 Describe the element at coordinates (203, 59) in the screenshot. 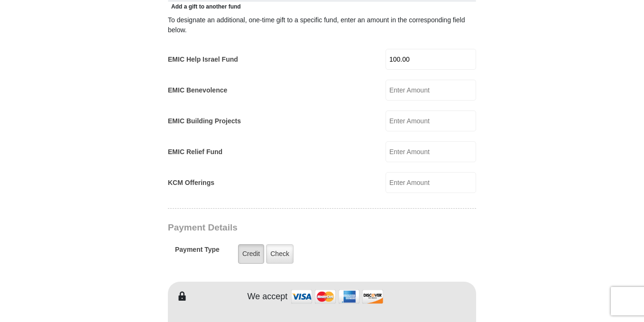

I see `label: EMIC Help Israel Fund` at that location.